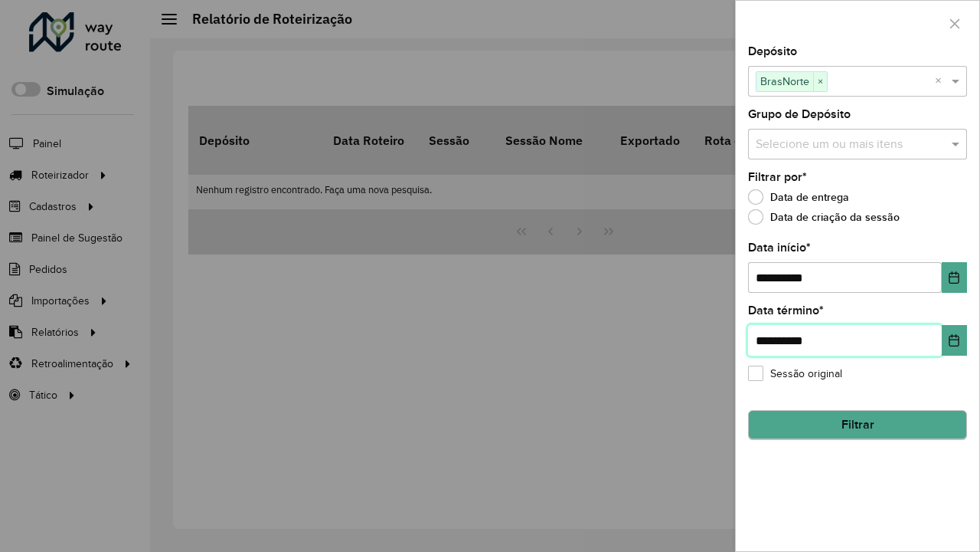  I want to click on label: Sessão original, so click(795, 373).